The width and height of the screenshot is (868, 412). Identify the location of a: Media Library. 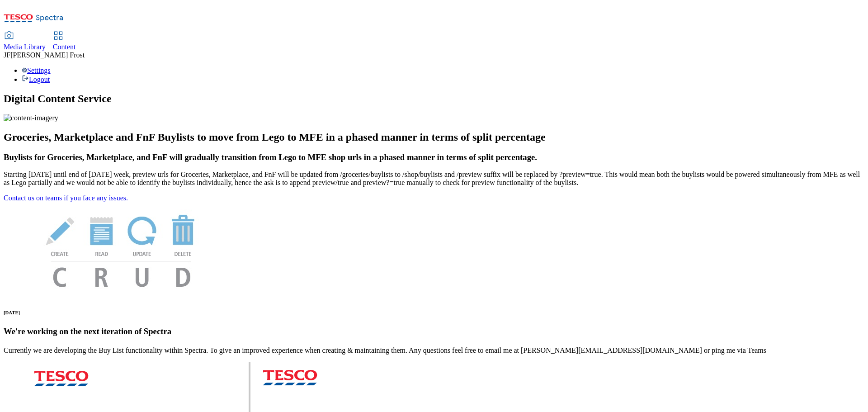
(24, 41).